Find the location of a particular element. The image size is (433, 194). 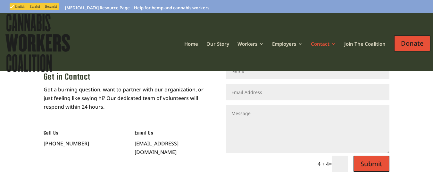

a: English is located at coordinates (18, 7).